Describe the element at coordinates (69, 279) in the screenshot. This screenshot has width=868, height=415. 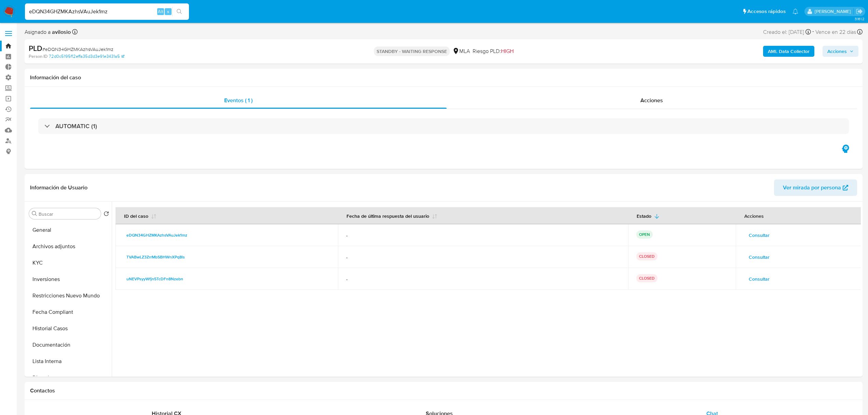
I see `button: Inversiones` at that location.